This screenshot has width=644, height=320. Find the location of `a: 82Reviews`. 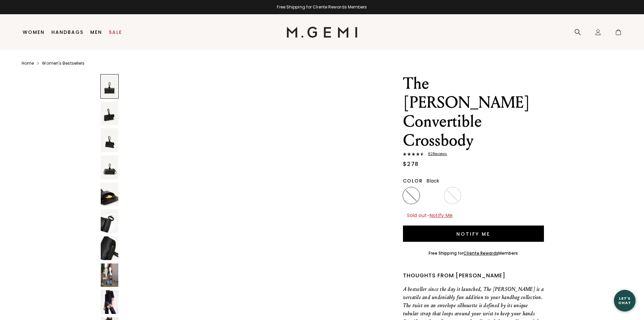

a: 82Reviews is located at coordinates (473, 155).